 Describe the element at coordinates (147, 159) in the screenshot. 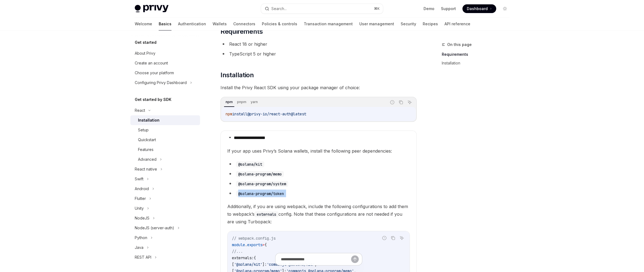

I see `div: Advanced` at that location.